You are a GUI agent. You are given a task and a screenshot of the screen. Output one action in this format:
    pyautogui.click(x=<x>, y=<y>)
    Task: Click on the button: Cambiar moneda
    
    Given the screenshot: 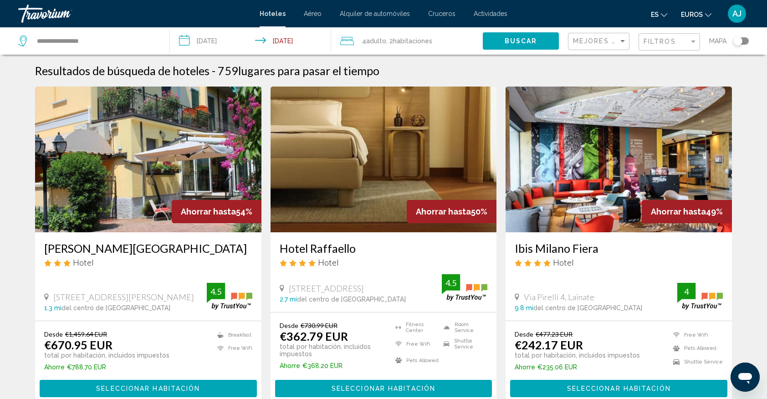 What is the action you would take?
    pyautogui.click(x=696, y=14)
    